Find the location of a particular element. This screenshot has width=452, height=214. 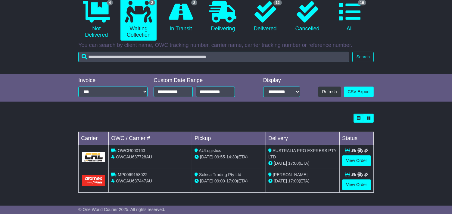

span: 14:30 is located at coordinates (231, 157).